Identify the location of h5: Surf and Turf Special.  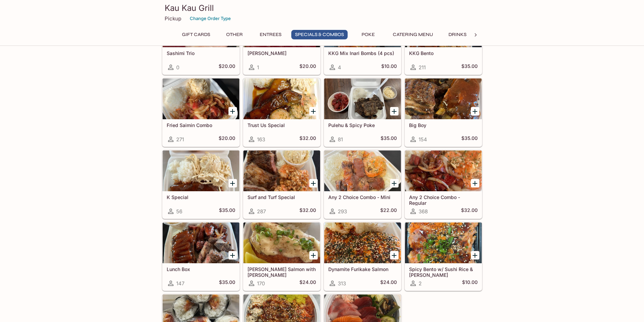
(282, 197).